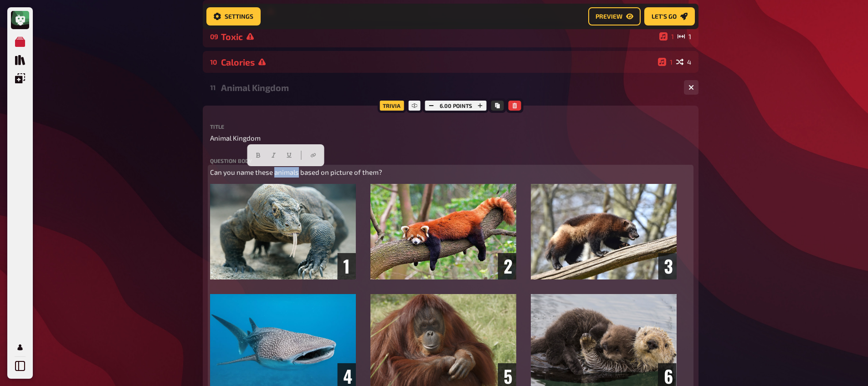 This screenshot has height=386, width=868. Describe the element at coordinates (449, 87) in the screenshot. I see `div: Animal Kingdom` at that location.